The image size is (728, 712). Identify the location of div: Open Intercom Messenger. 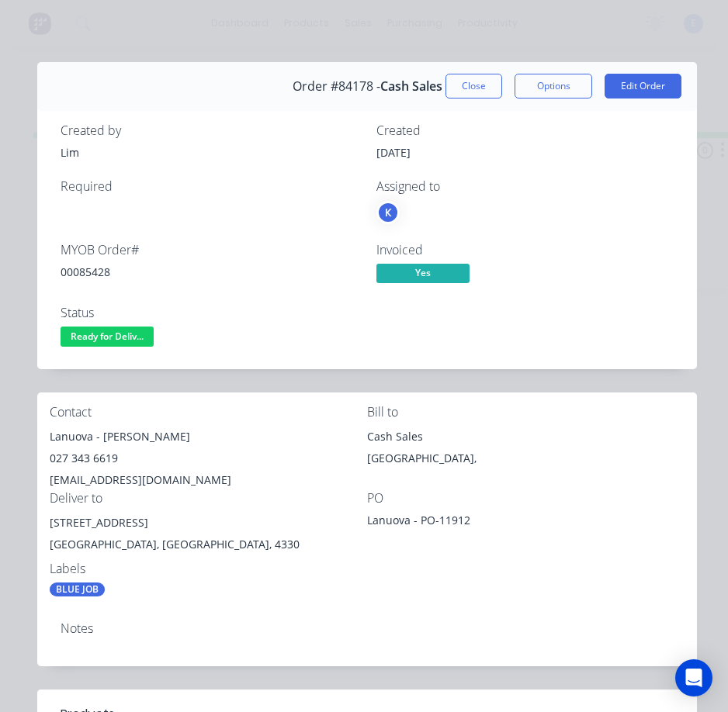
(694, 679).